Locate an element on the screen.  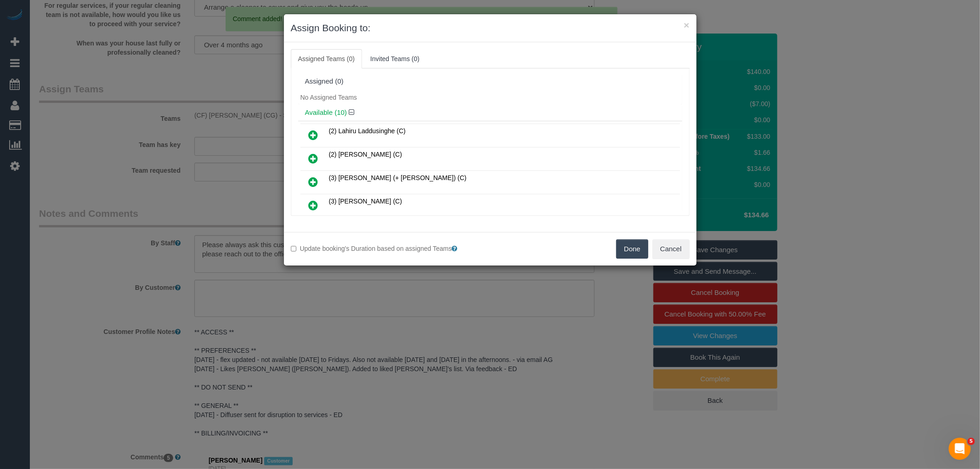
span: (2) Lahiru Laddusinghe (C) is located at coordinates (367, 131).